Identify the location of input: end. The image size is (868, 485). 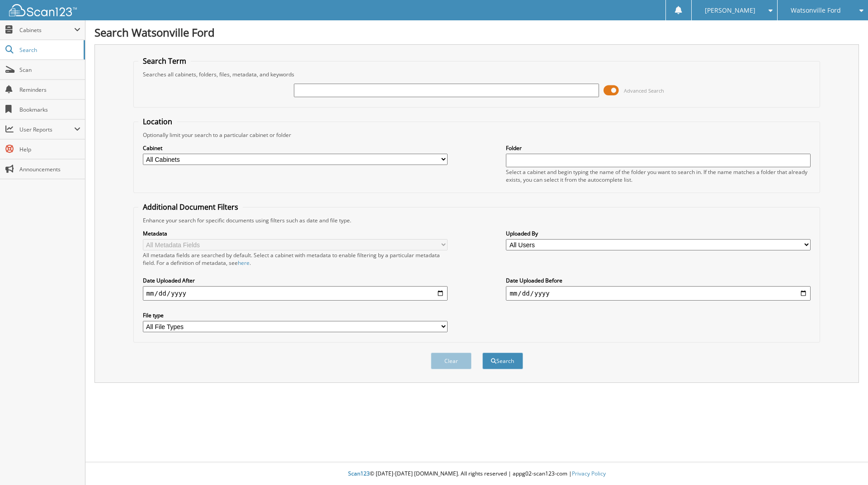
(658, 293).